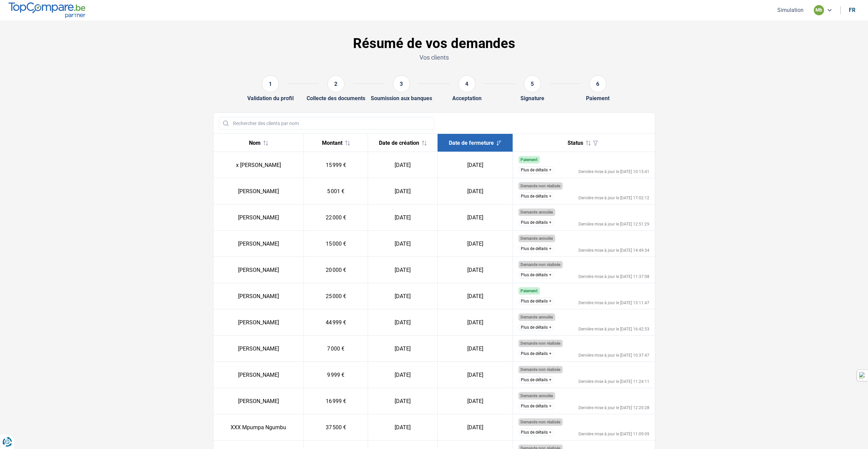  Describe the element at coordinates (270, 84) in the screenshot. I see `div: 1` at that location.